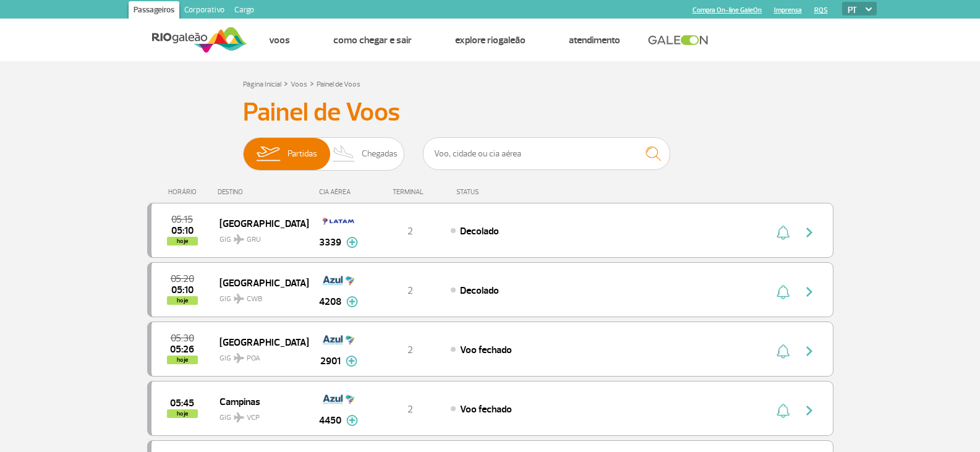  I want to click on img: slider-embarque, so click(267, 154).